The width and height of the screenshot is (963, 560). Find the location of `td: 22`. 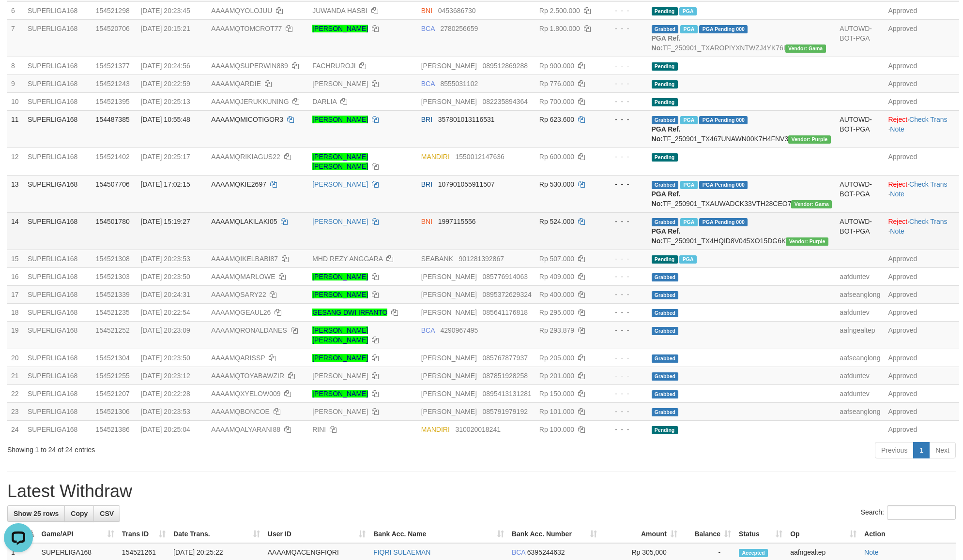

td: 22 is located at coordinates (15, 393).